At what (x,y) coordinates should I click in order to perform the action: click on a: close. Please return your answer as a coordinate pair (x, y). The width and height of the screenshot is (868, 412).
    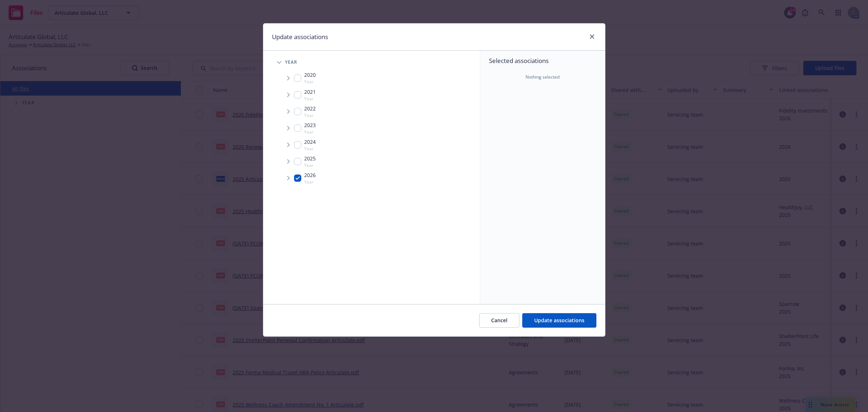
    Looking at the image, I should click on (592, 36).